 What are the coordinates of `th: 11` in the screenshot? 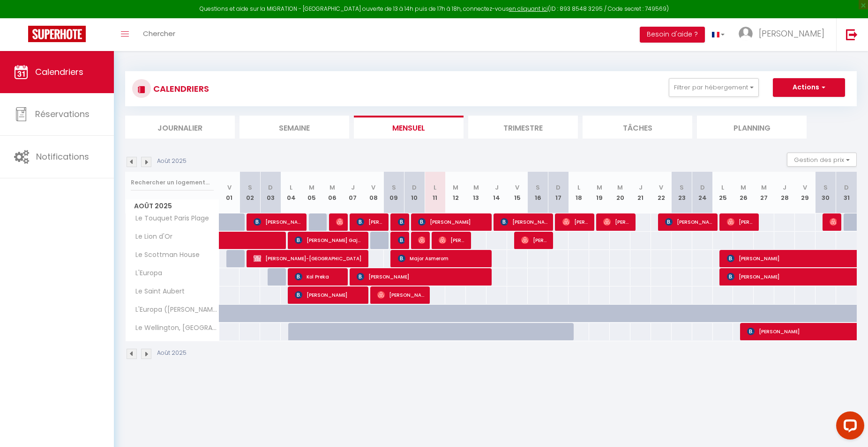 It's located at (435, 193).